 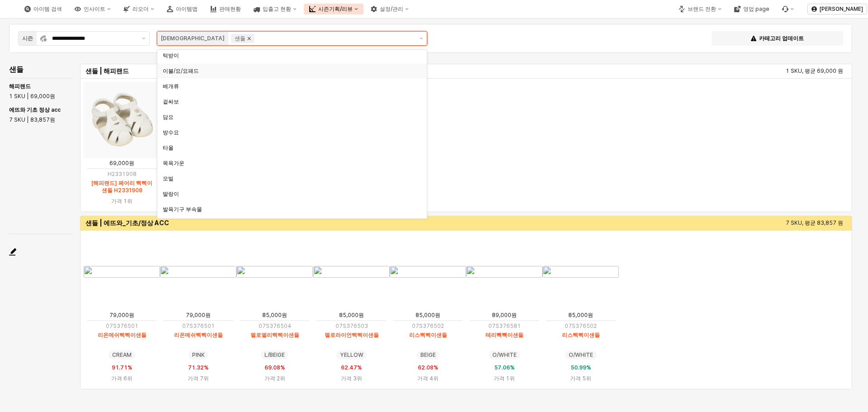 What do you see at coordinates (504, 315) in the screenshot?
I see `p: 89,000원` at bounding box center [504, 315].